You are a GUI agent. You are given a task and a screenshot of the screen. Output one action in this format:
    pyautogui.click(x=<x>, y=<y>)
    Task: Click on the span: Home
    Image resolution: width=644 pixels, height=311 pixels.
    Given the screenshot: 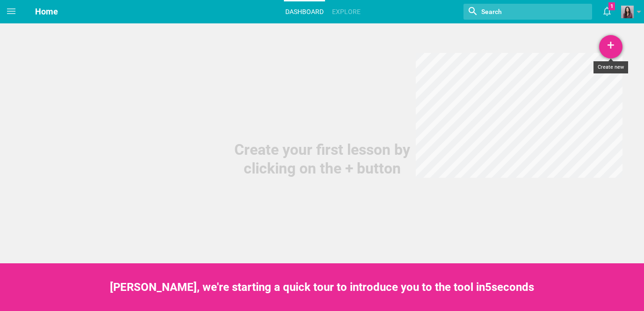 What is the action you would take?
    pyautogui.click(x=46, y=11)
    